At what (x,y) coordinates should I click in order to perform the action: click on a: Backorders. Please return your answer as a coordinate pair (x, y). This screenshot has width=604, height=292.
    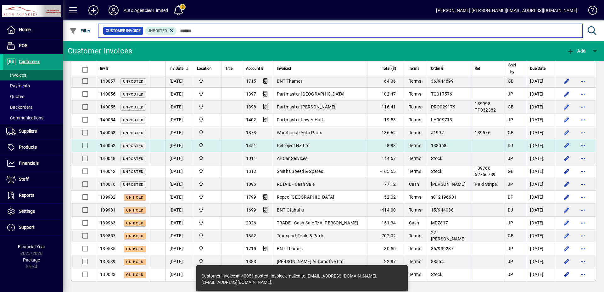
    Looking at the image, I should click on (33, 107).